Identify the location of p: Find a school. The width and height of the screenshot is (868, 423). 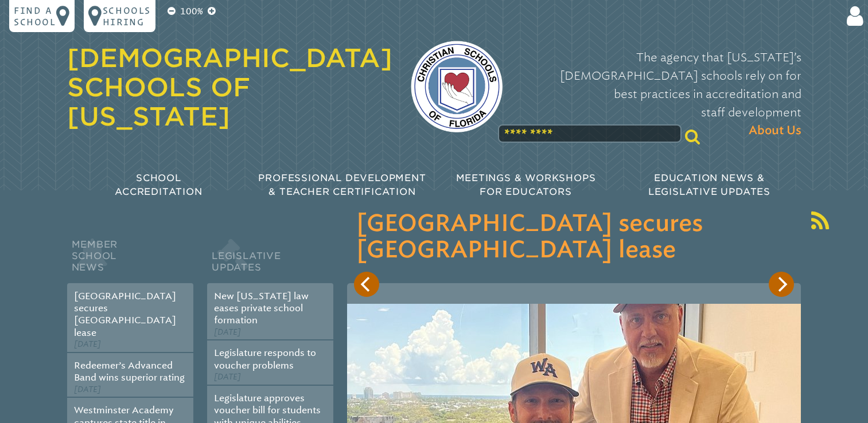
(35, 16).